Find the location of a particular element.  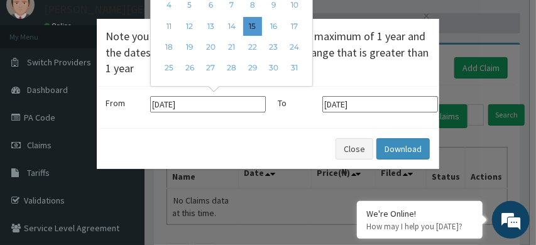

p: How may I help you today? is located at coordinates (419, 226).